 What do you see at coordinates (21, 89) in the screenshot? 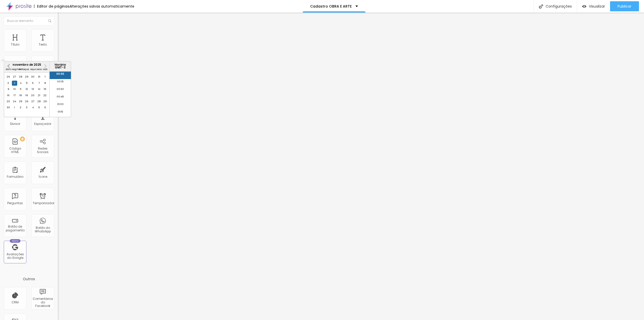
I see `font: 11` at bounding box center [21, 89].